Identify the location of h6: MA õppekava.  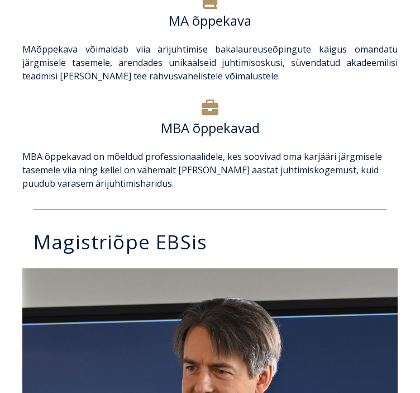
(210, 21).